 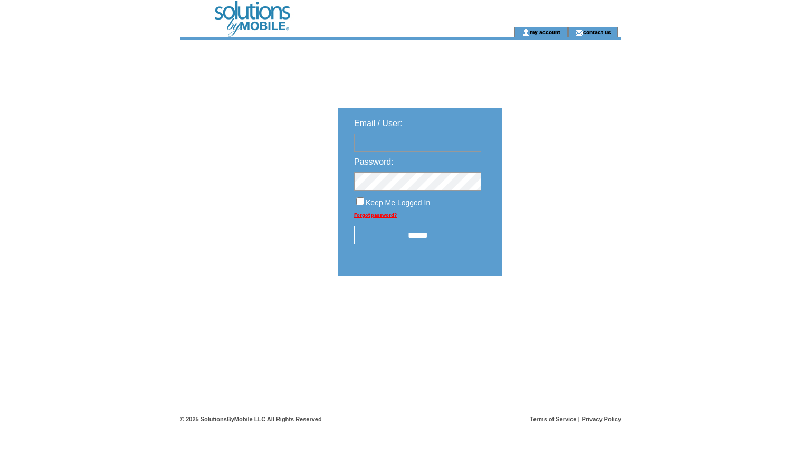 I want to click on img: transparent.png;jsessionid=EACDDFA99DD6D9C45812A439D949FD40, so click(x=559, y=308).